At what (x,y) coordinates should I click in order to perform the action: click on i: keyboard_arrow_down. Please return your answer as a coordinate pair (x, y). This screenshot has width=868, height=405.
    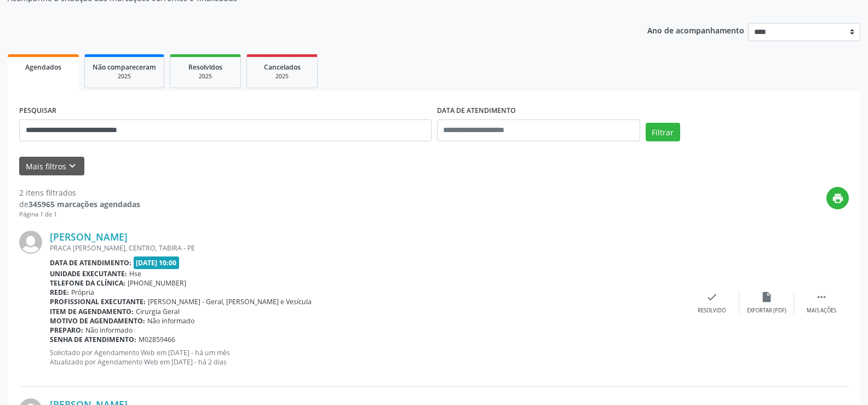
    Looking at the image, I should click on (73, 166).